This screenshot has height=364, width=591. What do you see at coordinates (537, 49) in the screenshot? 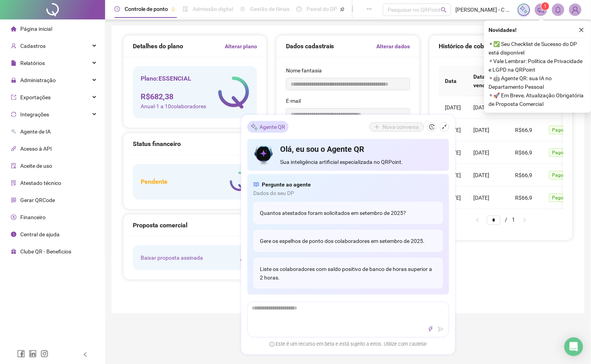
I see `span: ⚬ ✅ Seu Checklist de Sucesso do DP está disponível` at bounding box center [537, 49].